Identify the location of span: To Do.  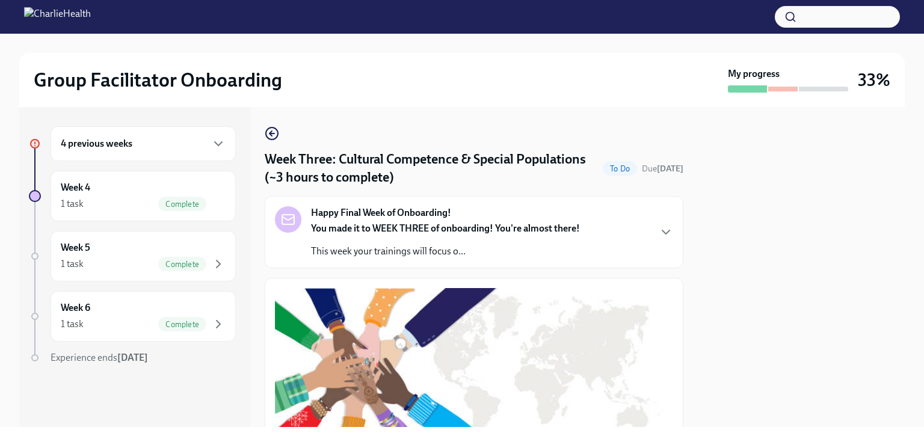
(619, 168).